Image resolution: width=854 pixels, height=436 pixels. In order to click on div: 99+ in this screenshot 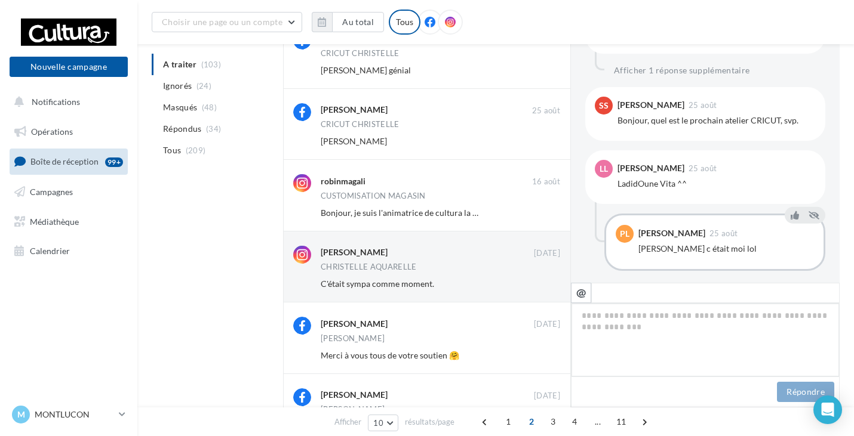, I will do `click(114, 162)`.